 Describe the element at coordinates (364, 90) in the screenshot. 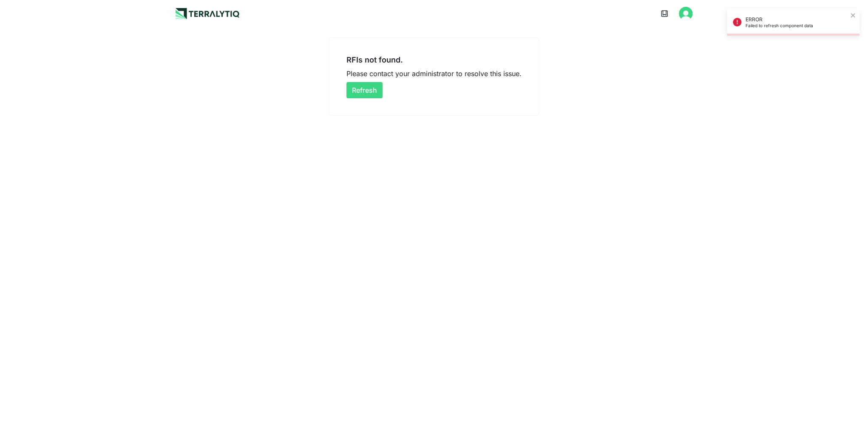

I see `button: Refresh` at that location.